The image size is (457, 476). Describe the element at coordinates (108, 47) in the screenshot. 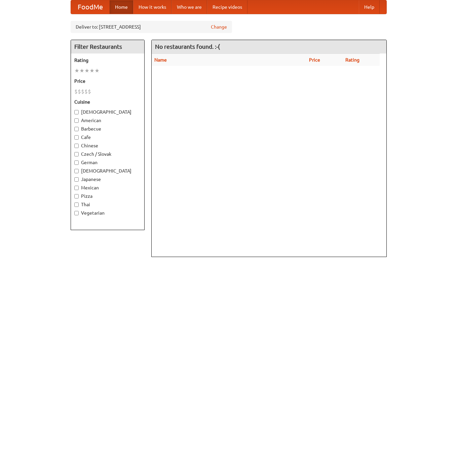

I see `h4: Filter Restaurants` at that location.